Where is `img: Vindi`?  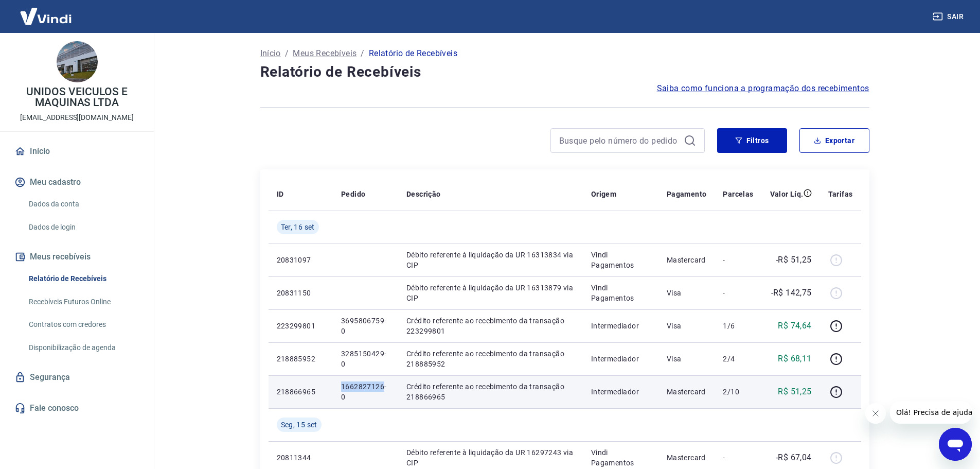
img: Vindi is located at coordinates (45, 16).